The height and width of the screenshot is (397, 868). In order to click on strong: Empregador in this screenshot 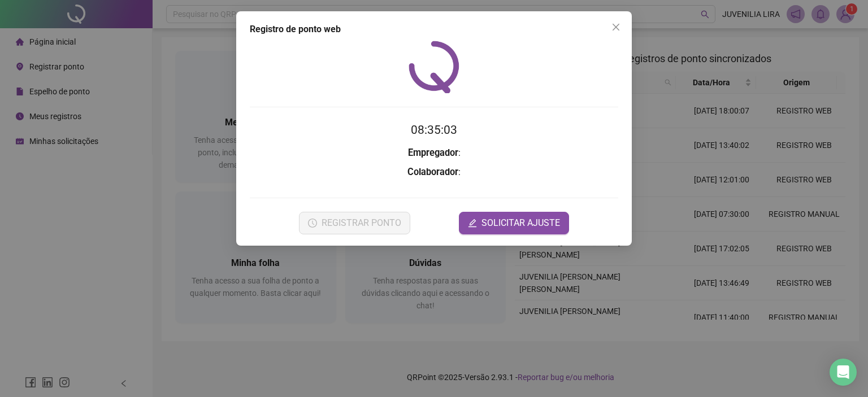, I will do `click(433, 153)`.